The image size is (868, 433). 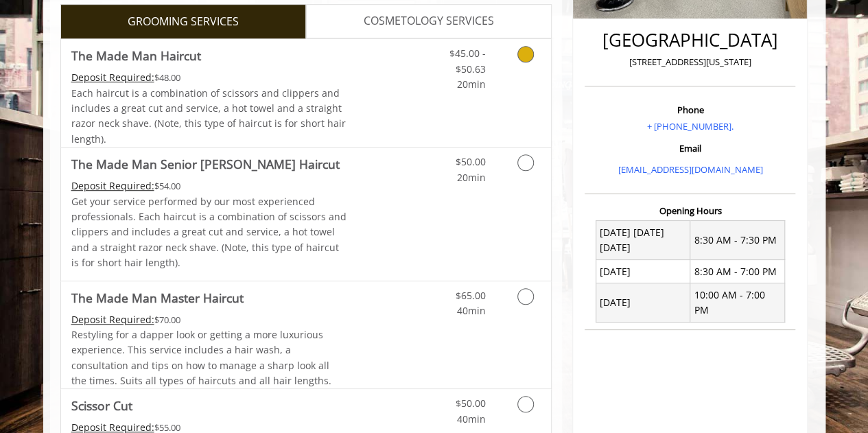 I want to click on span: GROOMING SERVICES, so click(x=184, y=22).